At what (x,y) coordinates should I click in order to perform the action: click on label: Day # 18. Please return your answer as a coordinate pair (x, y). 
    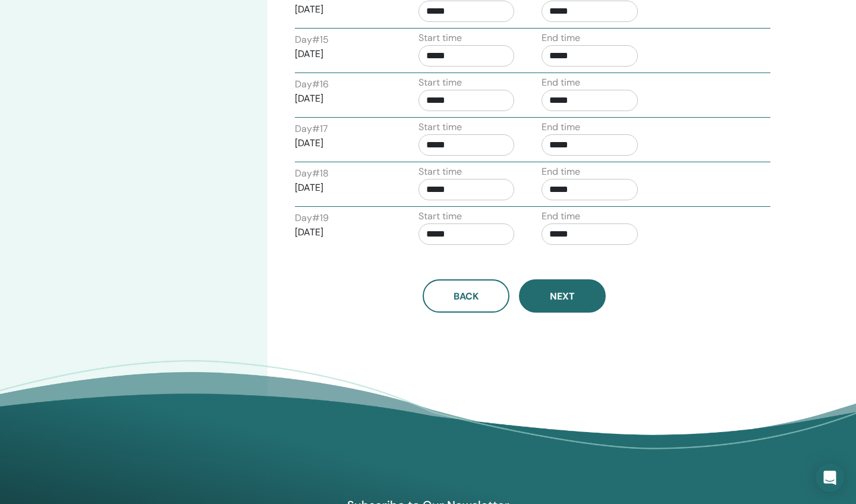
    Looking at the image, I should click on (312, 173).